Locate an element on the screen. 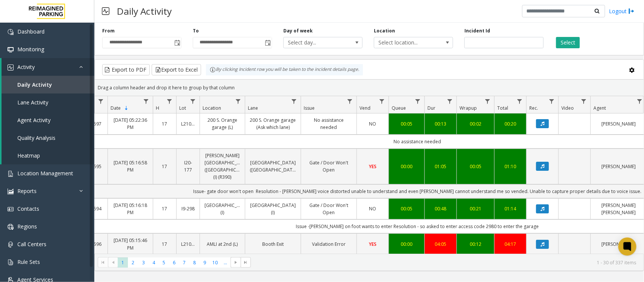 The image size is (644, 282). span: Location Management is located at coordinates (45, 173).